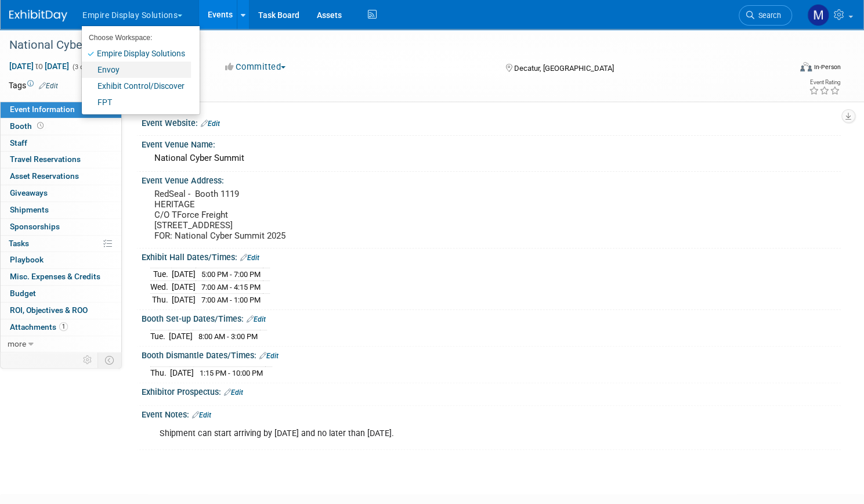 This screenshot has height=504, width=864. Describe the element at coordinates (806, 67) in the screenshot. I see `img: Format-Inperson.png` at that location.